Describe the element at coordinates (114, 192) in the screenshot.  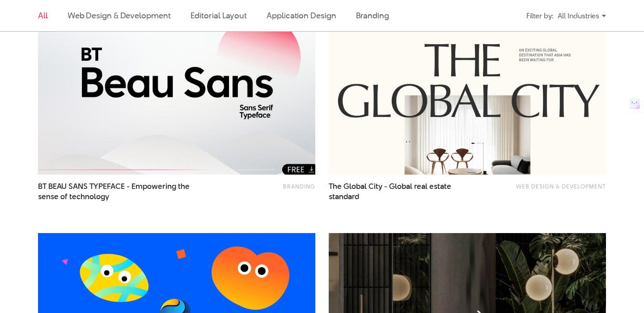
I see `span: BT BEAU SANS TYPEFACE - Empowering the` at that location.